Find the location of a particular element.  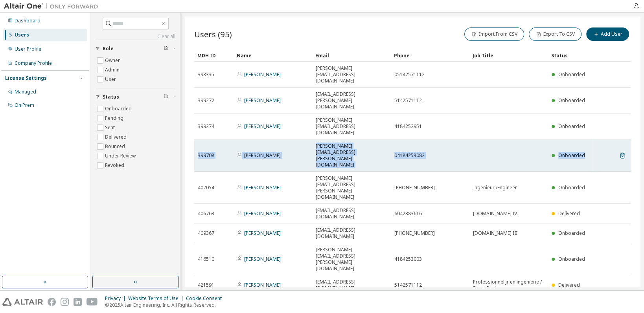

span: 421591 is located at coordinates (206, 285).